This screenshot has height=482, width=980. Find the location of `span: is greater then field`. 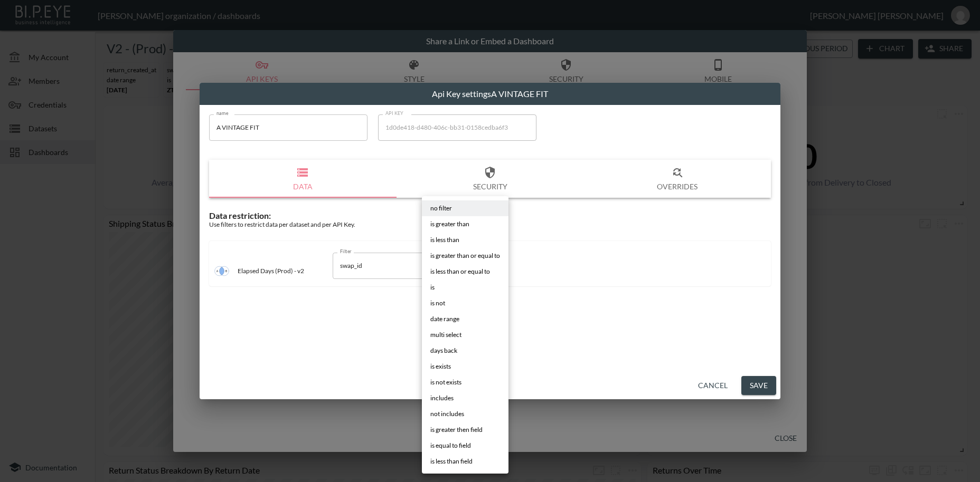

span: is greater then field is located at coordinates (456, 430).